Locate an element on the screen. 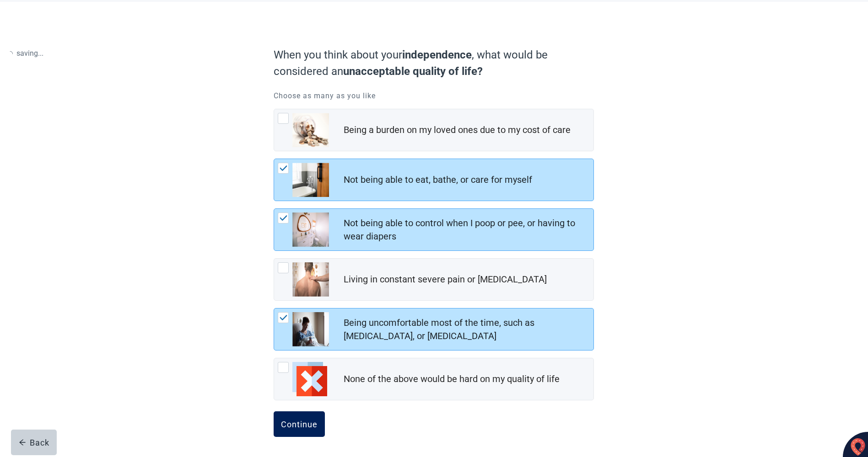  div: Back is located at coordinates (34, 443).